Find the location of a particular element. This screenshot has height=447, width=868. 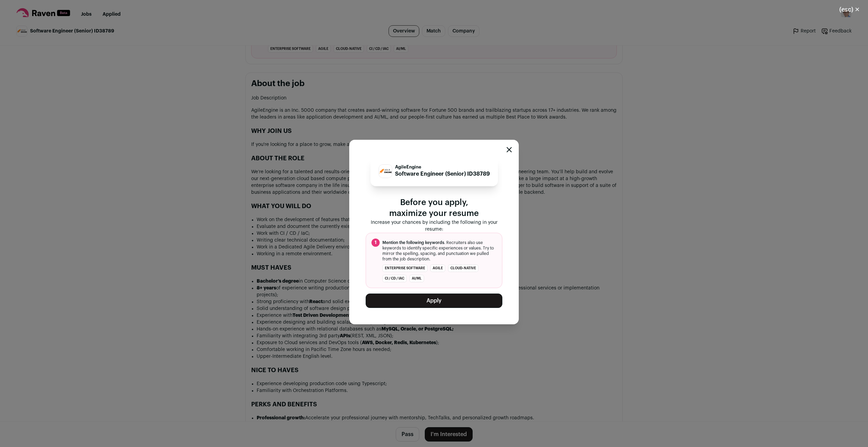

span: 1 is located at coordinates (375, 242).